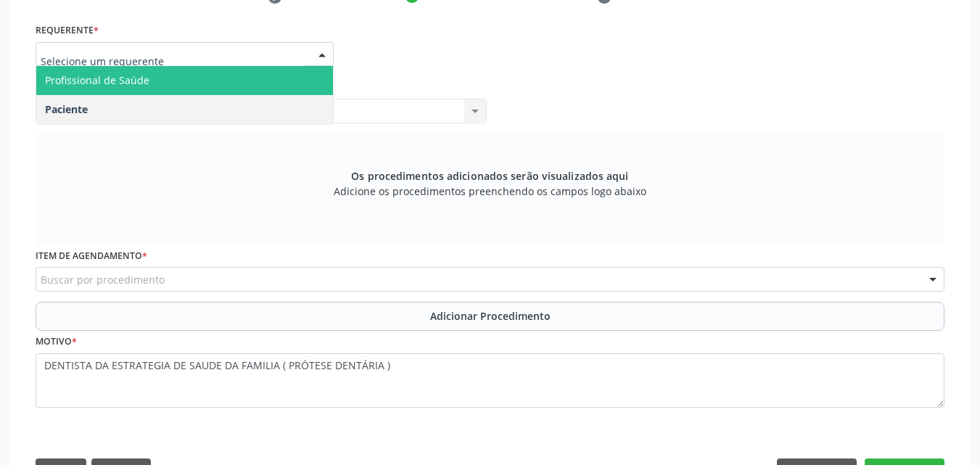  What do you see at coordinates (103, 279) in the screenshot?
I see `span: Buscar por procedimento` at bounding box center [103, 279].